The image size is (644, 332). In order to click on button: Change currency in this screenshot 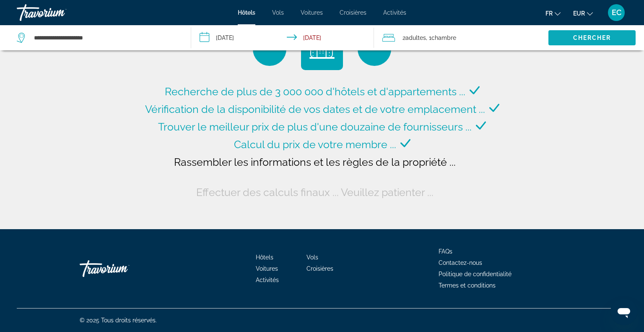, I will do `click(583, 13)`.